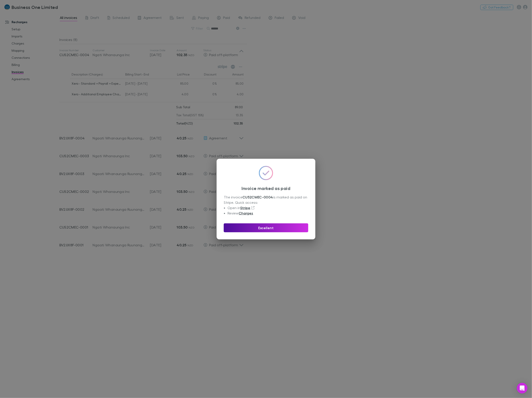  I want to click on a: Charges, so click(246, 213).